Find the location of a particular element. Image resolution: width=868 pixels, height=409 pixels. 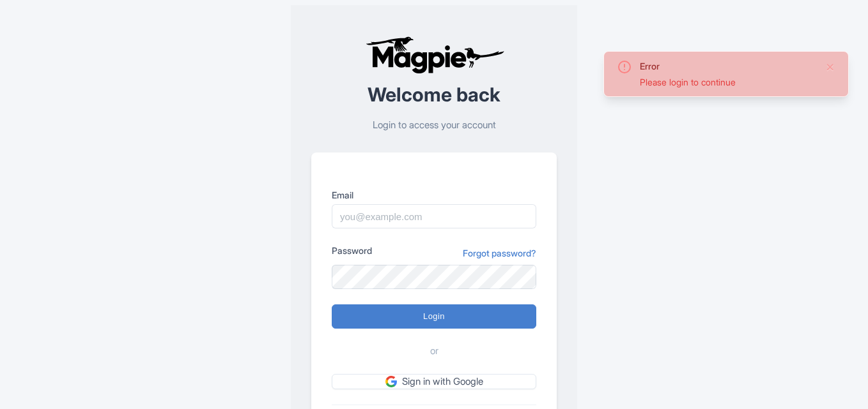

h2: Welcome back is located at coordinates (434, 94).